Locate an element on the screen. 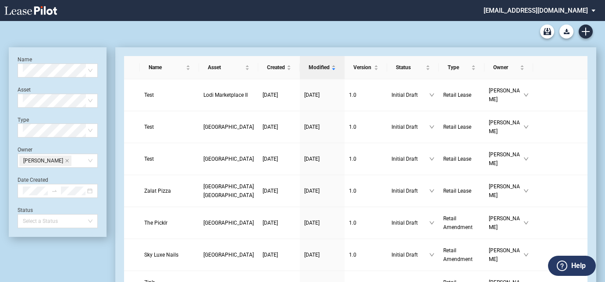 This screenshot has width=605, height=282. th: Asset is located at coordinates (229, 68).